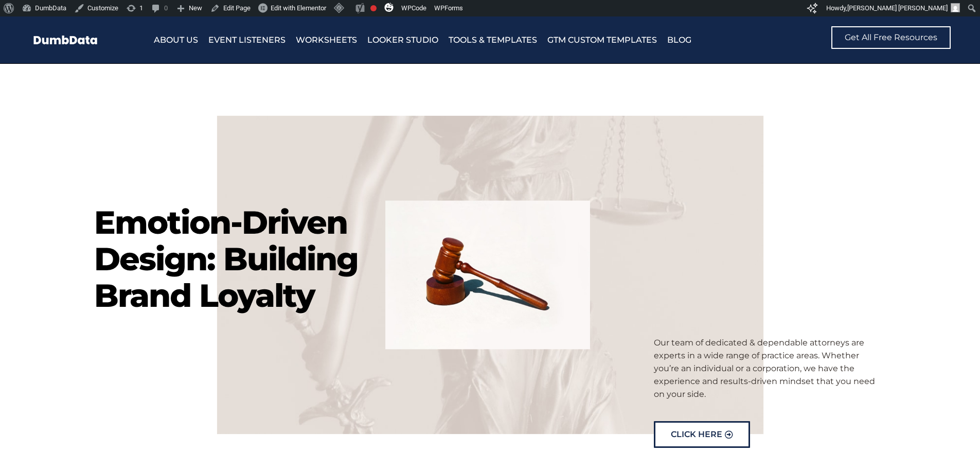 The width and height of the screenshot is (980, 469). Describe the element at coordinates (891, 38) in the screenshot. I see `span: Get All Free Resources` at that location.